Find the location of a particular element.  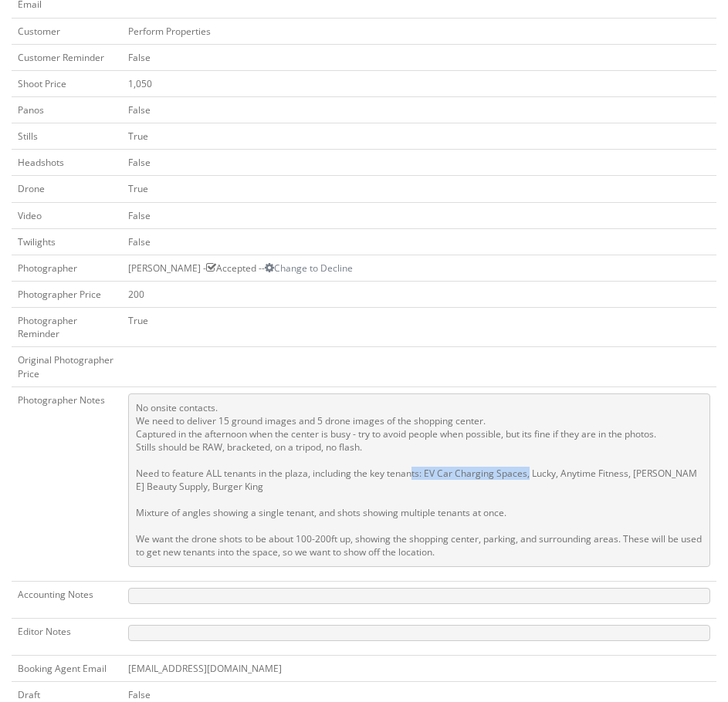

td: Headshots is located at coordinates (66, 163).